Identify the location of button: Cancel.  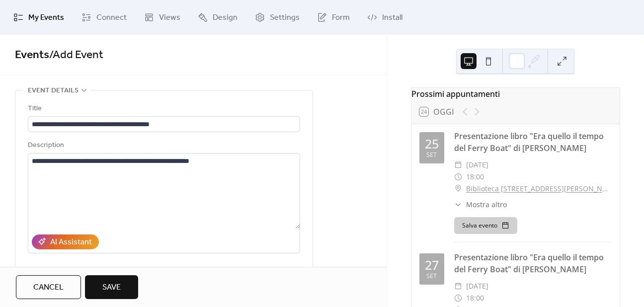
(48, 287).